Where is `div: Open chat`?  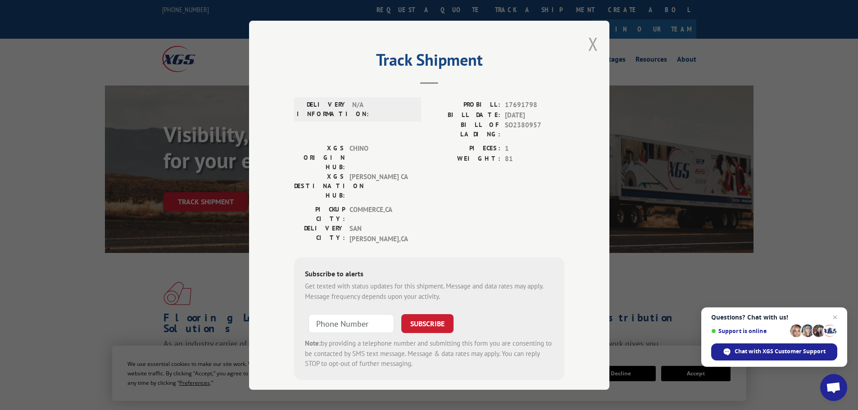
div: Open chat is located at coordinates (833, 388).